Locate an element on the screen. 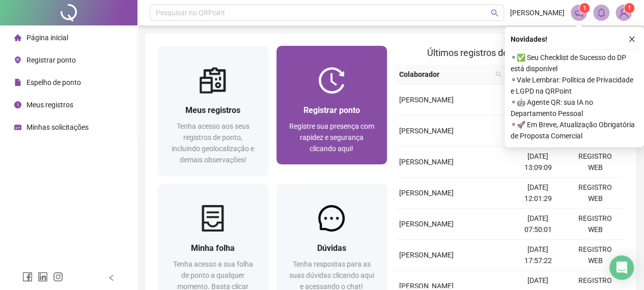  span: home is located at coordinates (18, 38).